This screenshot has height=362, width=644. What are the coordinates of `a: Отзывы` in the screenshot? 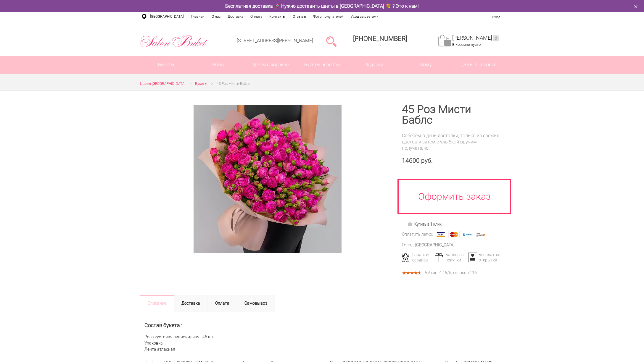 It's located at (299, 16).